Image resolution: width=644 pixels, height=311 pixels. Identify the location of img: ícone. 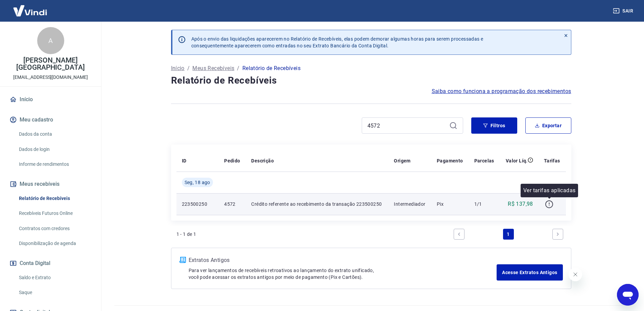
(183, 260).